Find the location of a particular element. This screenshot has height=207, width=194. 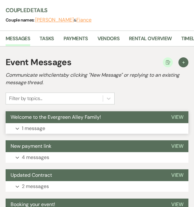

a: Rental Overview is located at coordinates (150, 41).